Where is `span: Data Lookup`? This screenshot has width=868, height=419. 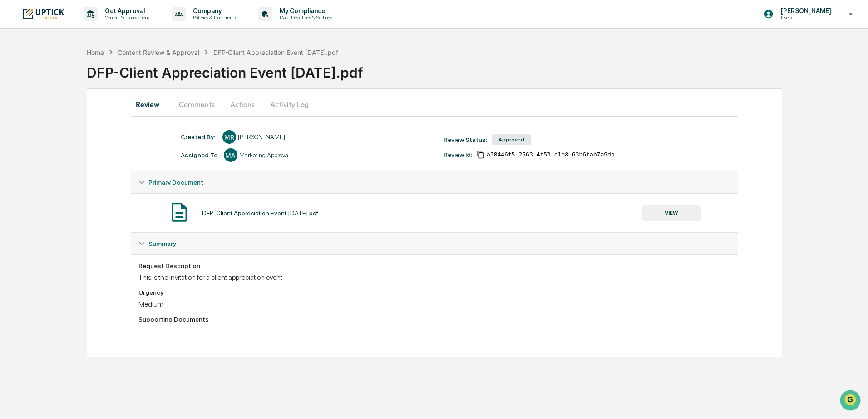 span: Data Lookup is located at coordinates (38, 136).